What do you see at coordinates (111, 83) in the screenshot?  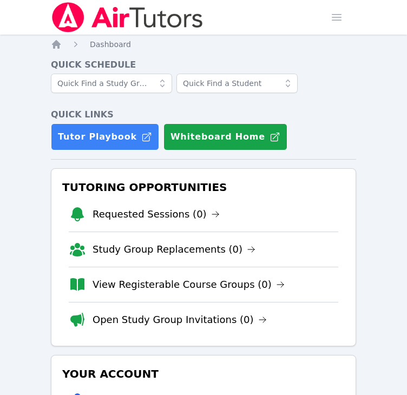 I see `input: Quick Find a Study Group` at bounding box center [111, 83].